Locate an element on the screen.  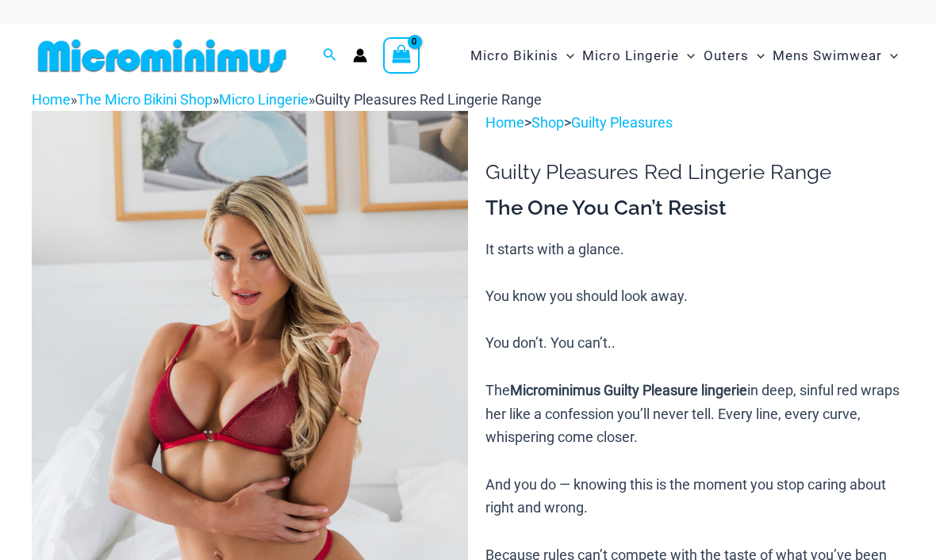
span: Mens Swimwear is located at coordinates (827, 56).